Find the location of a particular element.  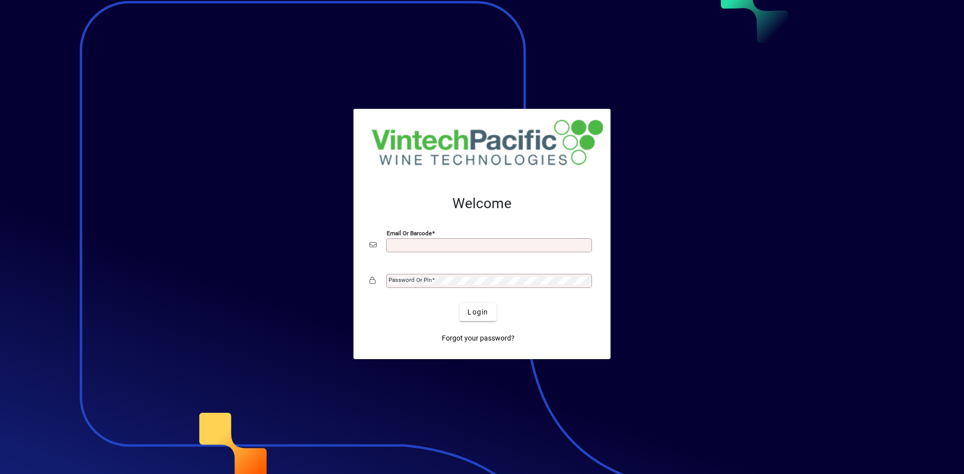

mat-label: Email or Barcode is located at coordinates (409, 233).